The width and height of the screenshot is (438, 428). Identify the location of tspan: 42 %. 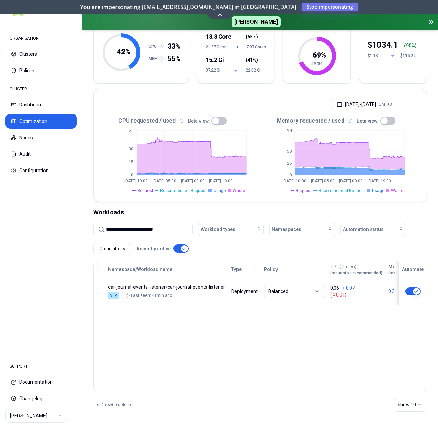
(124, 52).